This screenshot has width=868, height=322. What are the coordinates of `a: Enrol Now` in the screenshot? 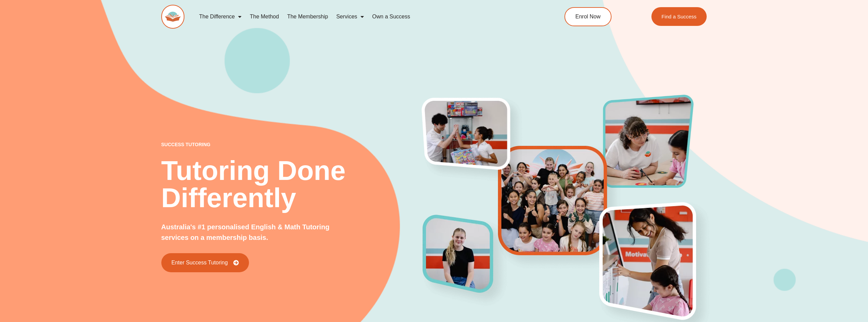 It's located at (588, 17).